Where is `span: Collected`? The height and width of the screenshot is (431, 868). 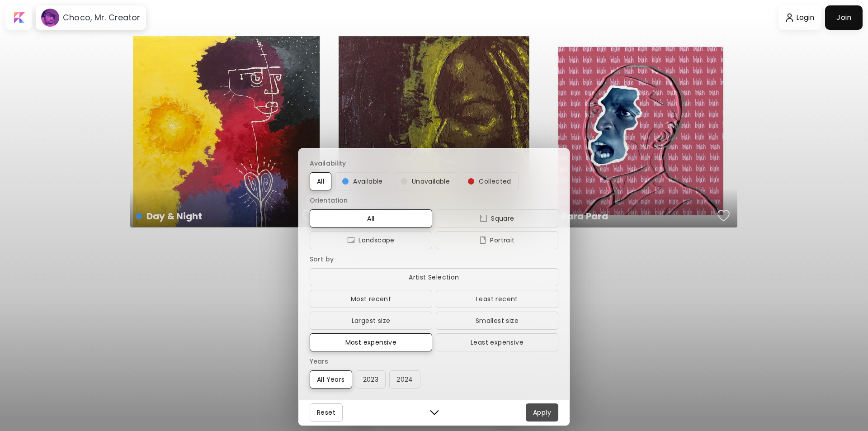 span: Collected is located at coordinates (489, 181).